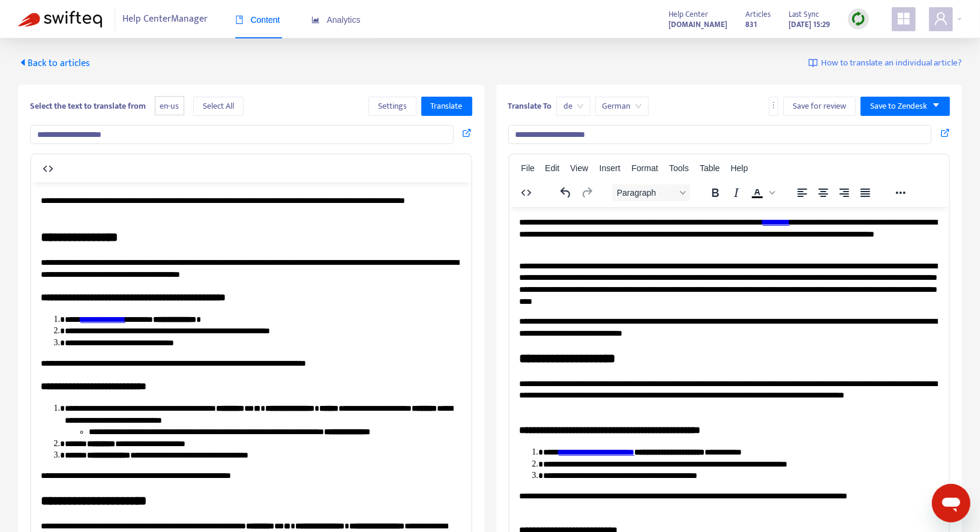 The width and height of the screenshot is (980, 532). What do you see at coordinates (528, 168) in the screenshot?
I see `span: File` at bounding box center [528, 168].